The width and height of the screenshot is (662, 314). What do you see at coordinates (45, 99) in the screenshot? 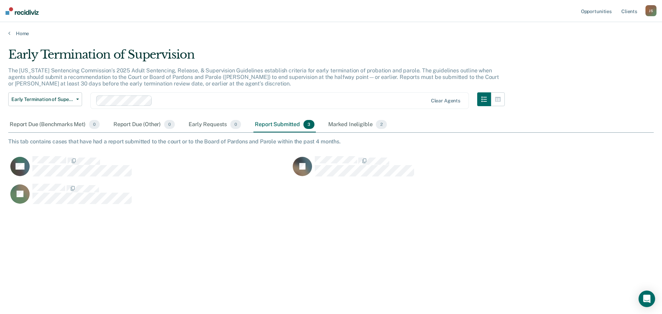
I see `button: Early Termination of Supervision` at bounding box center [45, 99].